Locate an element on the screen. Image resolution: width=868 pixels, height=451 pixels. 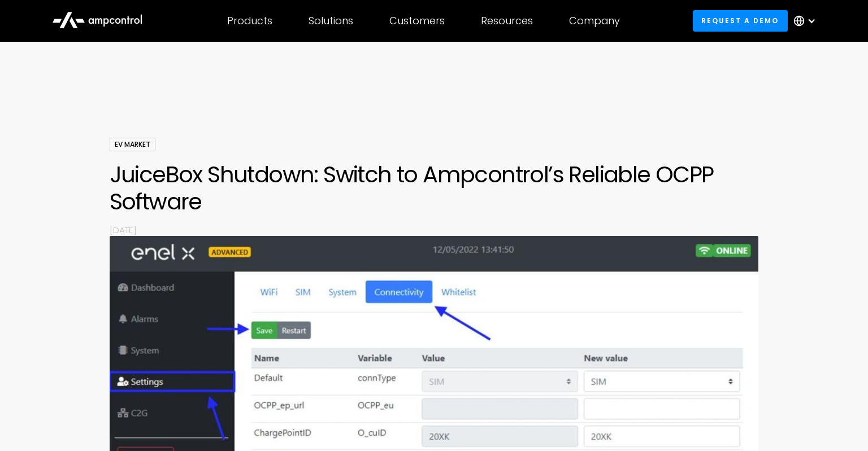
div: Solutions is located at coordinates (330, 21).